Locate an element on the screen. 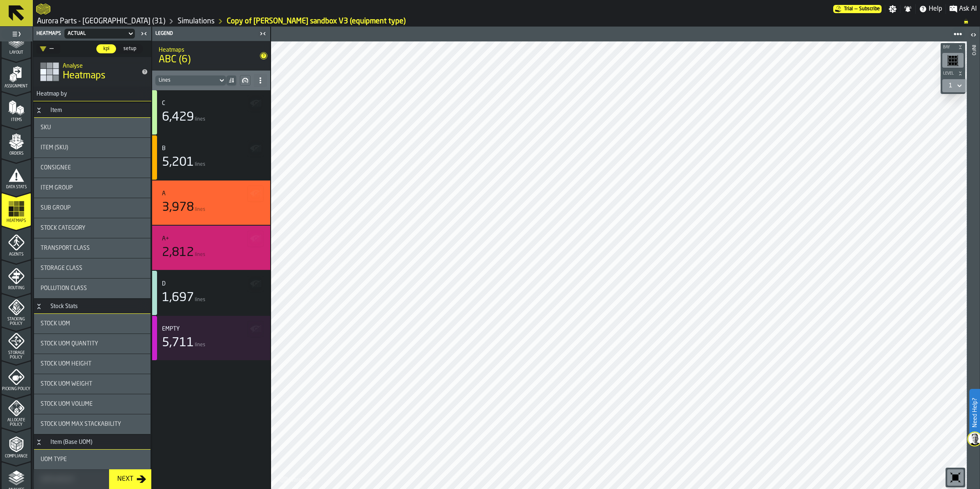  span: Help is located at coordinates (935, 9).